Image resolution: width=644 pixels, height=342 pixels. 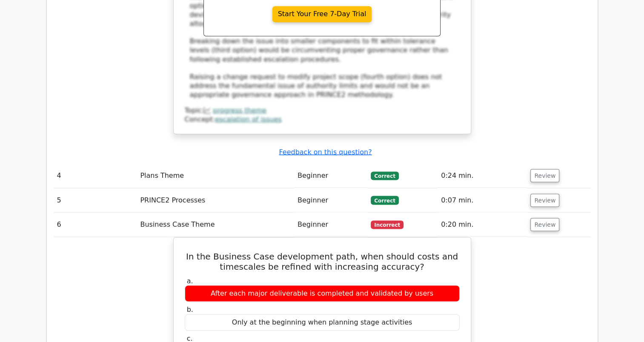 What do you see at coordinates (215, 175) in the screenshot?
I see `td: Plans Theme` at bounding box center [215, 175].